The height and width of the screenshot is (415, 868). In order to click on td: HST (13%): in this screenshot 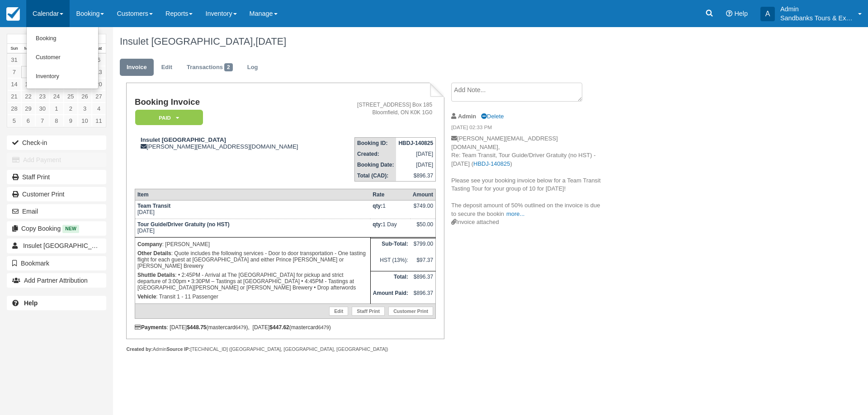, I will do `click(390, 263)`.